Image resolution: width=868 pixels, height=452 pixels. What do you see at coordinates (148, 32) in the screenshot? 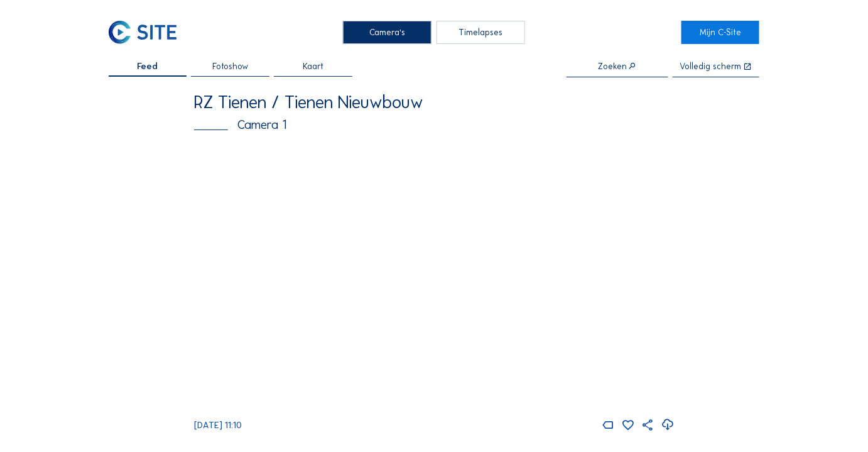
I see `a: C-SITE Logo` at bounding box center [148, 32].